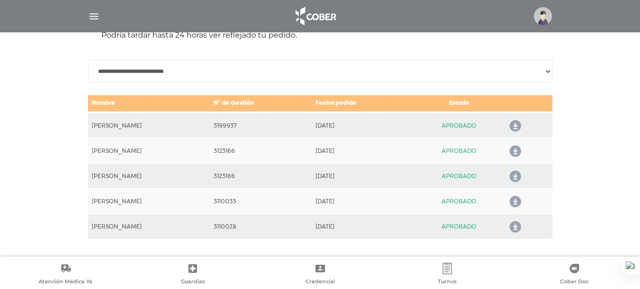 This screenshot has height=289, width=640. I want to click on span: Turnos, so click(447, 282).